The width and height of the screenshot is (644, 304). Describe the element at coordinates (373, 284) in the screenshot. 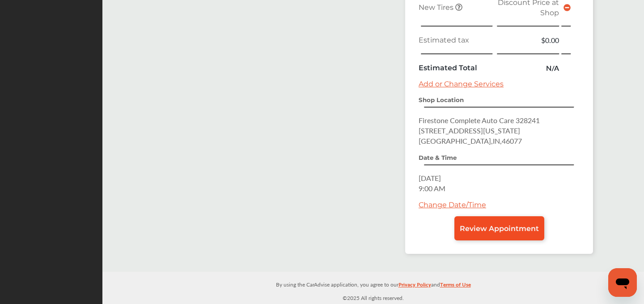

I see `p: By using the CarAdvise application, you agree to our and` at that location.